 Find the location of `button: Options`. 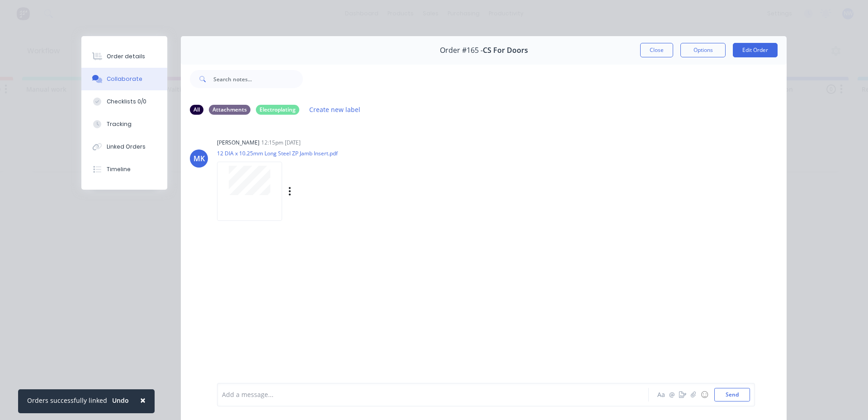

button: Options is located at coordinates (703, 50).